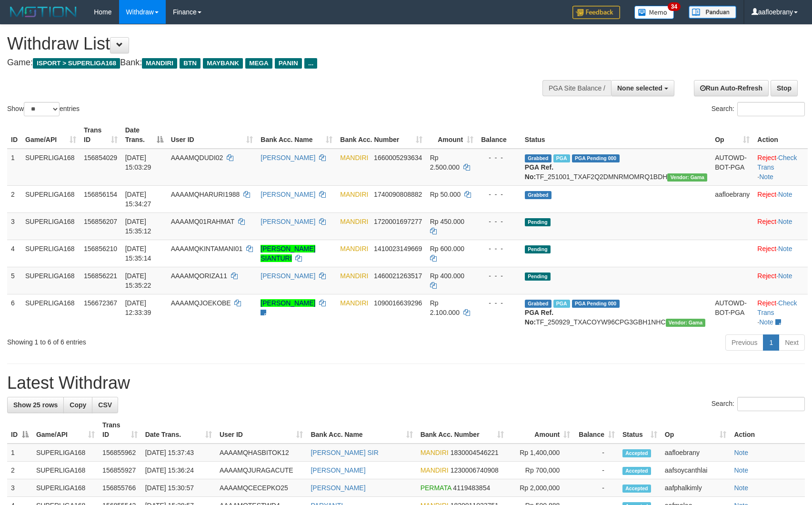  What do you see at coordinates (19, 430) in the screenshot?
I see `th: ID: activate to sort column descending` at bounding box center [19, 430].